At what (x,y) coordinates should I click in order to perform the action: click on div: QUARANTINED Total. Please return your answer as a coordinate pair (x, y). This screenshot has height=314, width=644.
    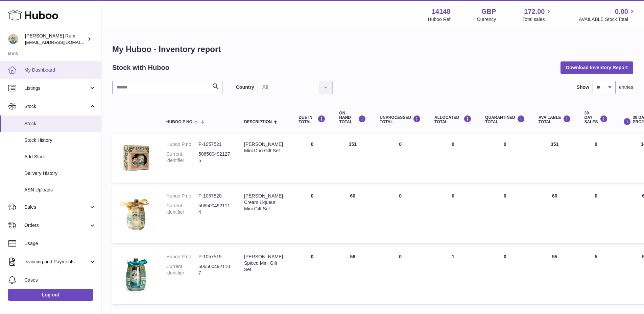
    Looking at the image, I should click on (506, 120).